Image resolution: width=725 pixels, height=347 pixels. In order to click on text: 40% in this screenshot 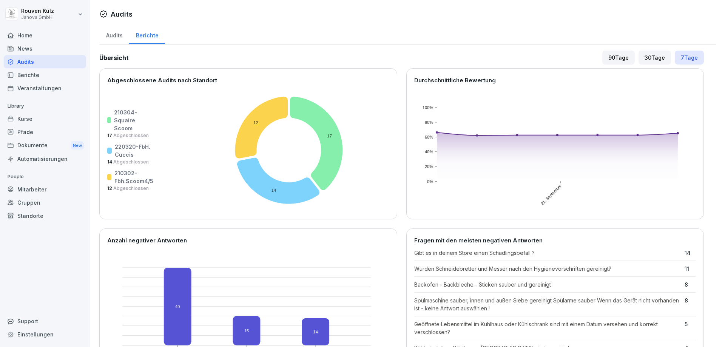, I will do `click(429, 152)`.